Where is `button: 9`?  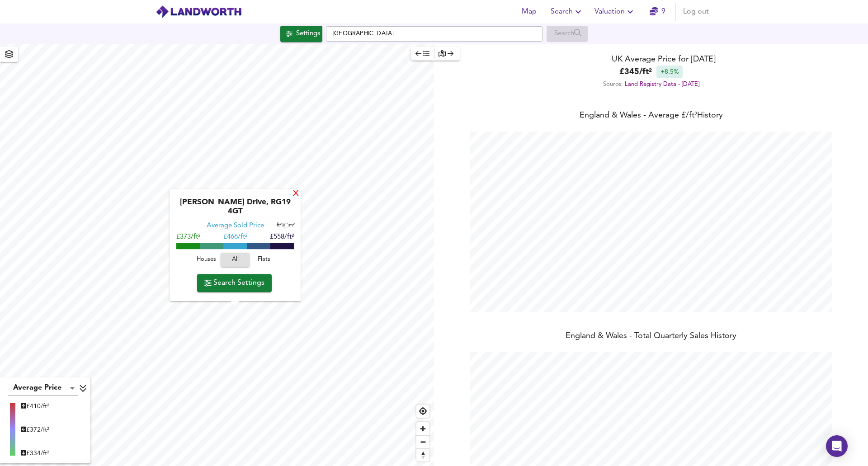
button: 9 is located at coordinates (657, 12).